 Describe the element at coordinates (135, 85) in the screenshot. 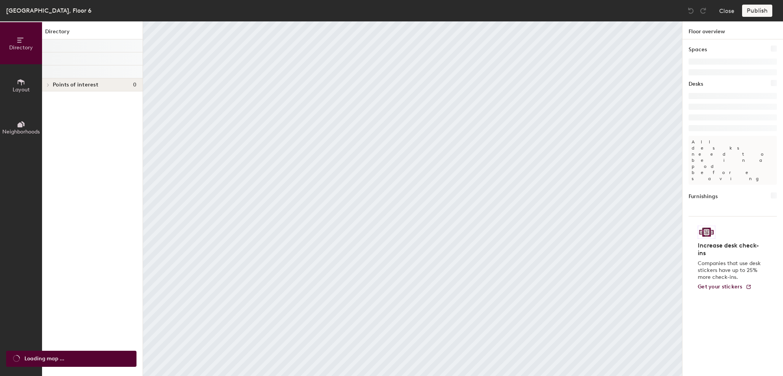

I see `span: 0` at that location.